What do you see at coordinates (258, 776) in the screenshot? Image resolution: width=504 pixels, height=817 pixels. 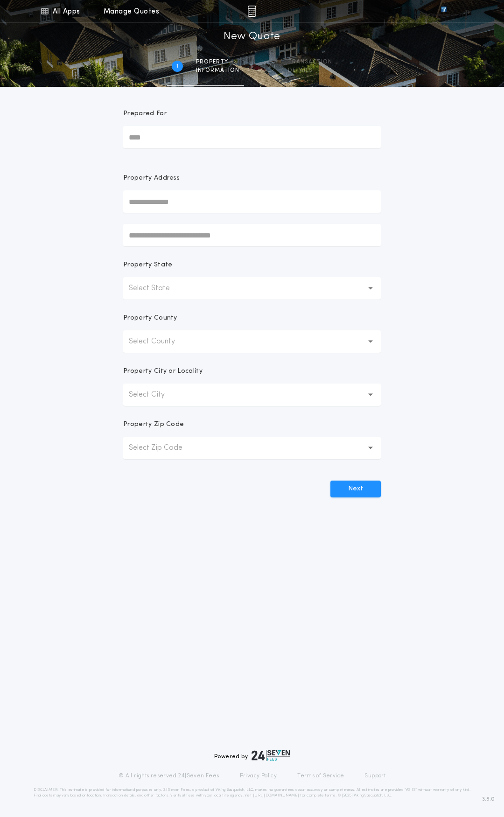 I see `a: Privacy Policy` at bounding box center [258, 776].